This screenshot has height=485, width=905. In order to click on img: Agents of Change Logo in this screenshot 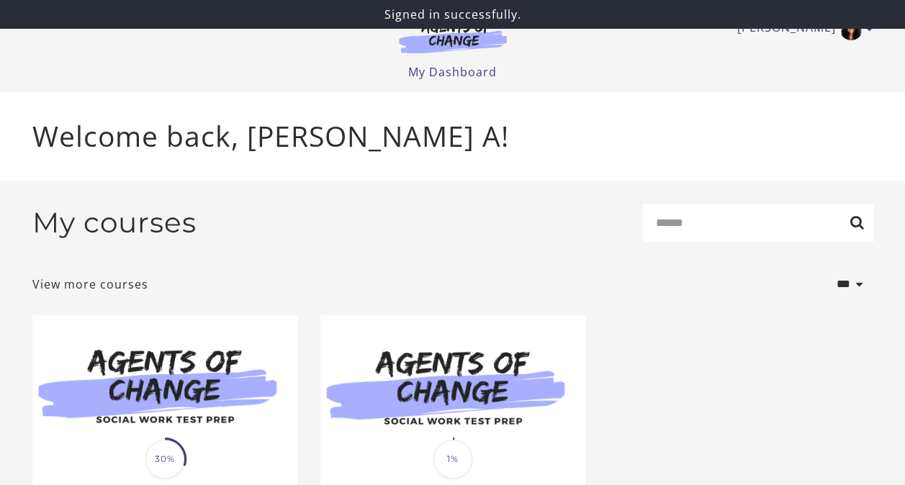, I will do `click(453, 37)`.